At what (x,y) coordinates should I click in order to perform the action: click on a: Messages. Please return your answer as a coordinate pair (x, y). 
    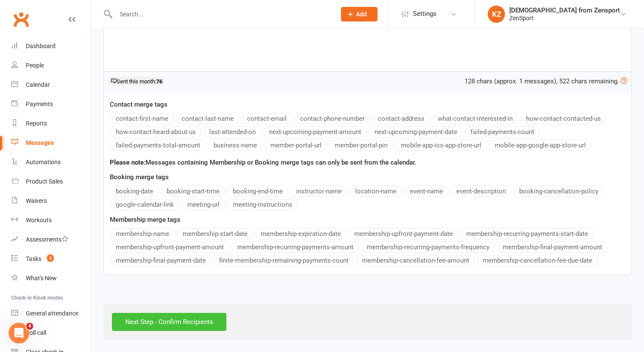
    Looking at the image, I should click on (51, 143).